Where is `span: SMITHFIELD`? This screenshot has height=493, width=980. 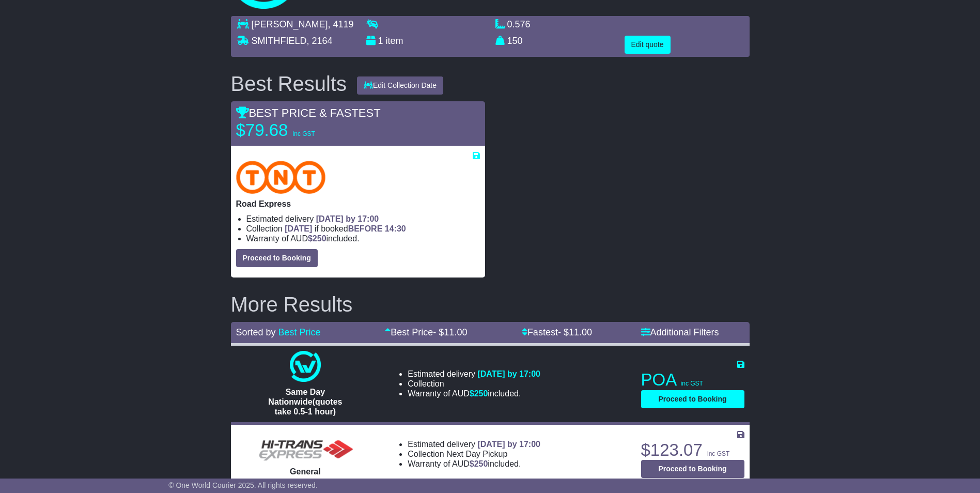 span: SMITHFIELD is located at coordinates (279, 41).